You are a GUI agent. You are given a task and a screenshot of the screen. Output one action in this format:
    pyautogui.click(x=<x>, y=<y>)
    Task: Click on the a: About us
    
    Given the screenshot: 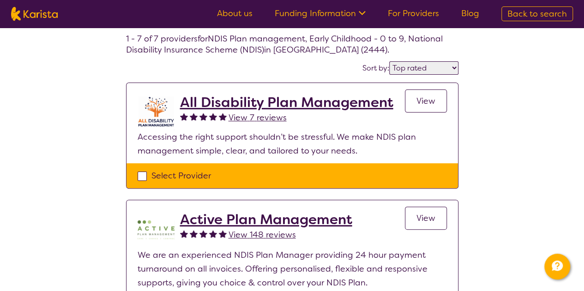 What is the action you would take?
    pyautogui.click(x=234, y=13)
    